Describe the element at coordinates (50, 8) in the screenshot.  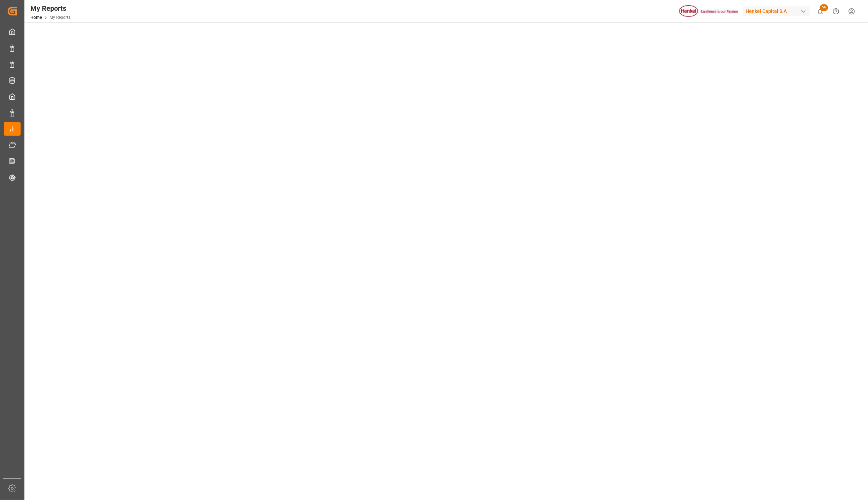
I see `div: My Reports` at that location.